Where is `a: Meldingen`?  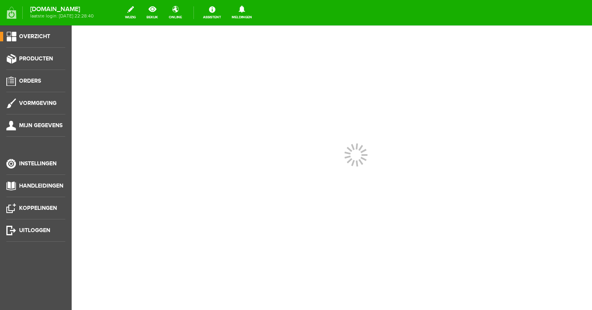
a: Meldingen is located at coordinates (242, 13).